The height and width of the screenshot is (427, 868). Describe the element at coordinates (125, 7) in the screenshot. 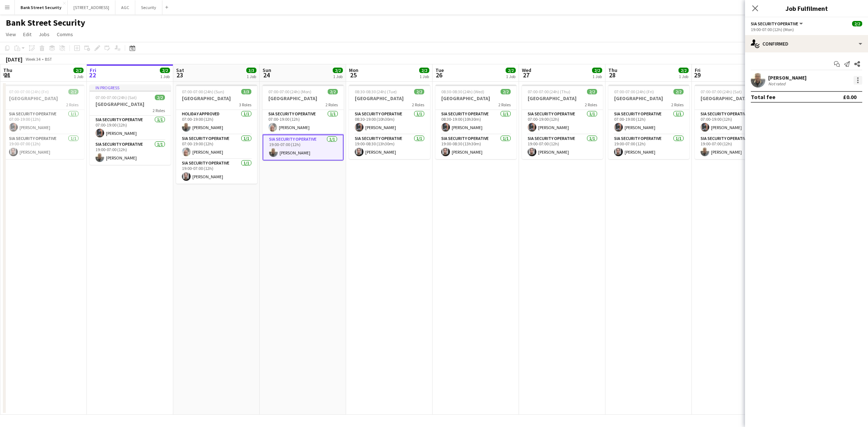

I see `button: AGC` at that location.